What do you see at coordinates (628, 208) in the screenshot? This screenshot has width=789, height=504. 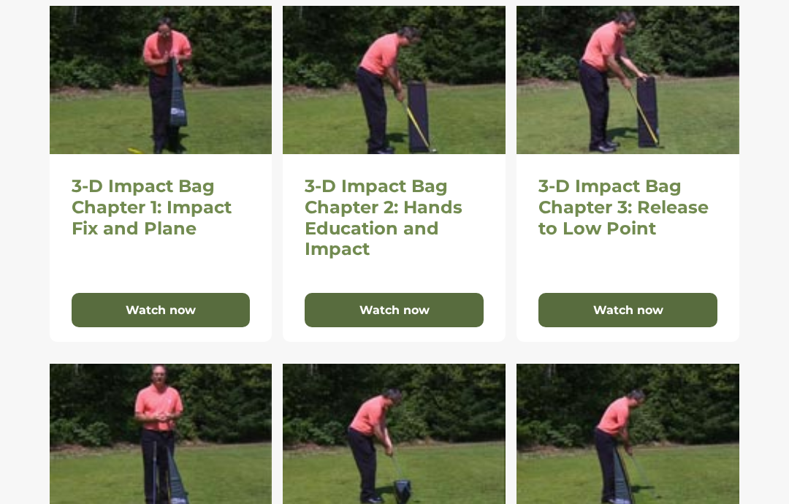 I see `h2: 3-D Impact Bag Chapter 3: Release to Low Point` at bounding box center [628, 208].